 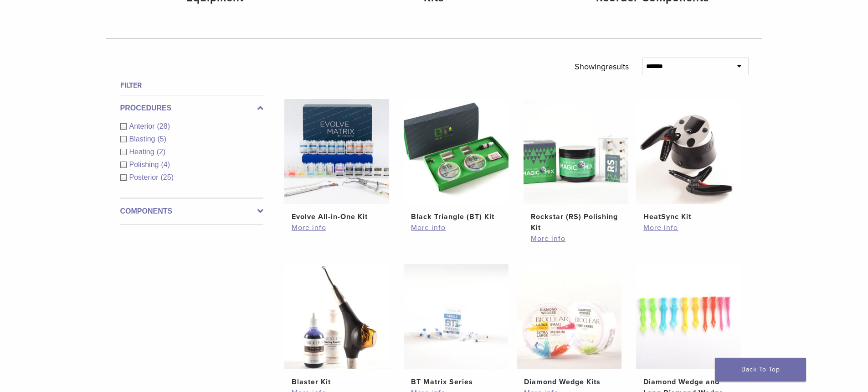 I want to click on a: BT Matrix SeriesBT Matrix Series, so click(x=456, y=326).